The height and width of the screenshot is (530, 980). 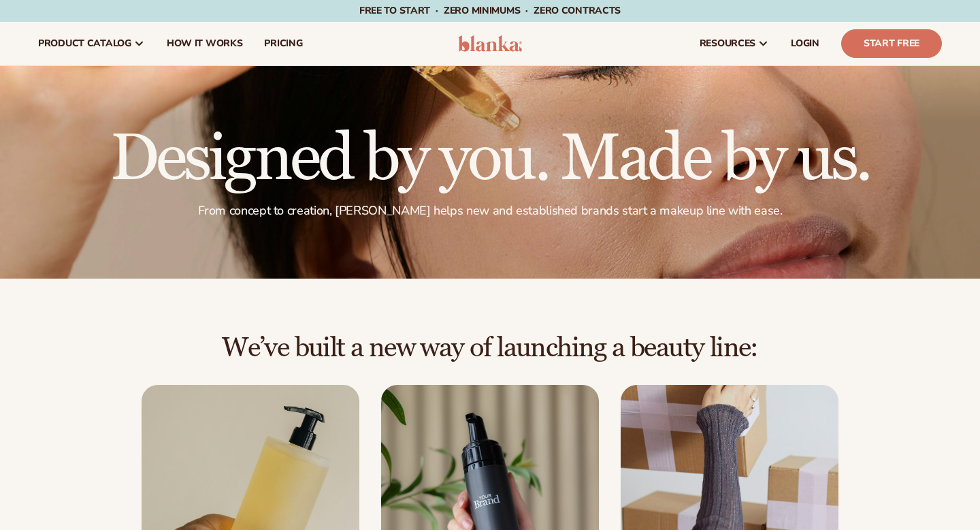 What do you see at coordinates (283, 43) in the screenshot?
I see `a: pricing` at bounding box center [283, 43].